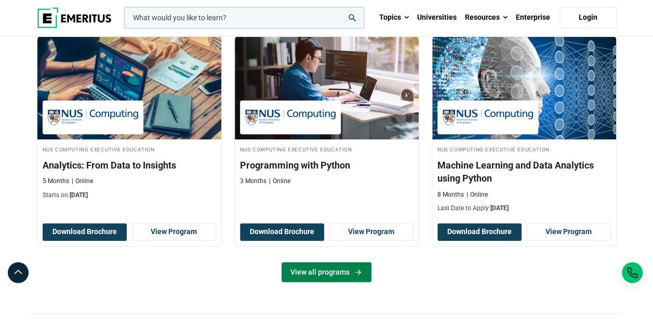 The height and width of the screenshot is (335, 653). I want to click on img: Analytics: From Data to Insights | Online Data Science and Analytics Course, so click(129, 87).